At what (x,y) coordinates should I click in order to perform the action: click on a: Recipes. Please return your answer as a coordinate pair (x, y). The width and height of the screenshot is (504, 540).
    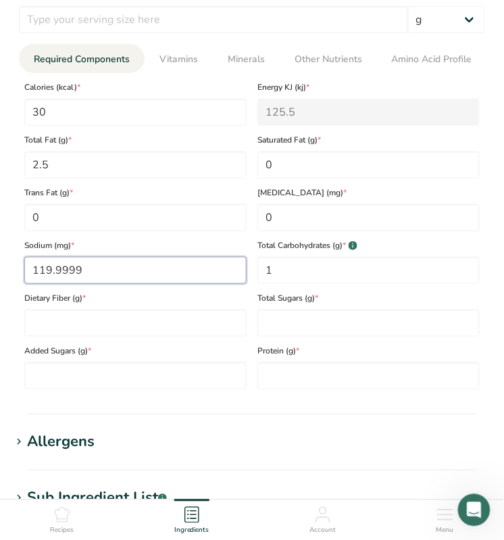
    Looking at the image, I should click on (61, 518).